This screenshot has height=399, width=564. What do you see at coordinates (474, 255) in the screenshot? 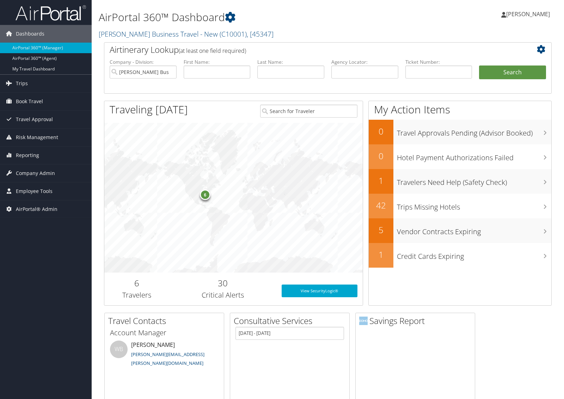
I see `h3: Credit Cards Expiring` at bounding box center [474, 255].